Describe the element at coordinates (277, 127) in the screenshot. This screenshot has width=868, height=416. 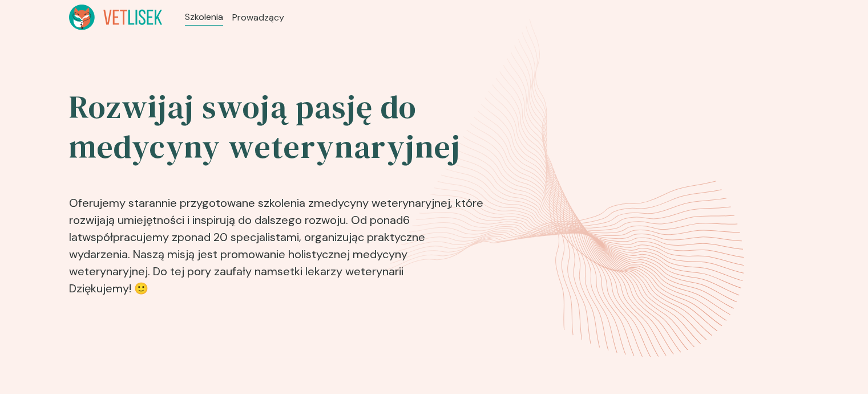
I see `h2: Rozwijaj swoją pasję do medycyny weterynaryjnej` at that location.